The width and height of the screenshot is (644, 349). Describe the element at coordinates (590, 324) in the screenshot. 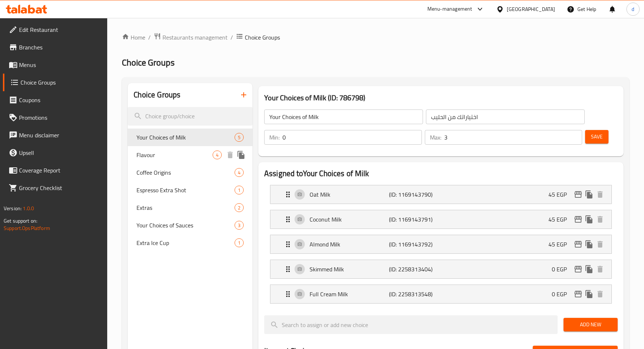

I see `button: Add New` at that location.